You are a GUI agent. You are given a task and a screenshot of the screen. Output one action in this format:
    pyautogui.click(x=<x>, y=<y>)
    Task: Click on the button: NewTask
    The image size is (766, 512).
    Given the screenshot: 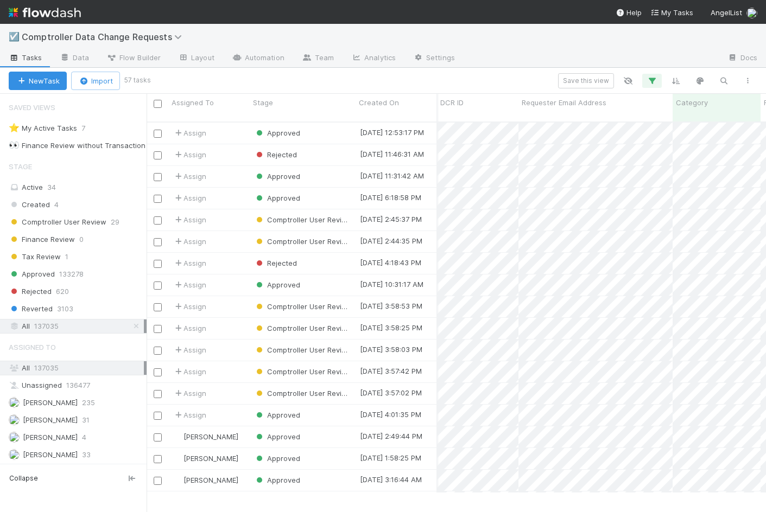 What is the action you would take?
    pyautogui.click(x=37, y=81)
    